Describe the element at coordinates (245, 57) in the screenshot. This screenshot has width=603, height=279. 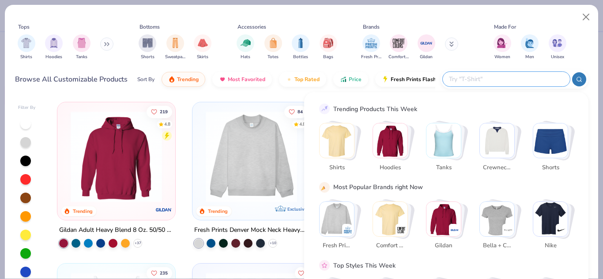
I see `span: Hats` at that location.